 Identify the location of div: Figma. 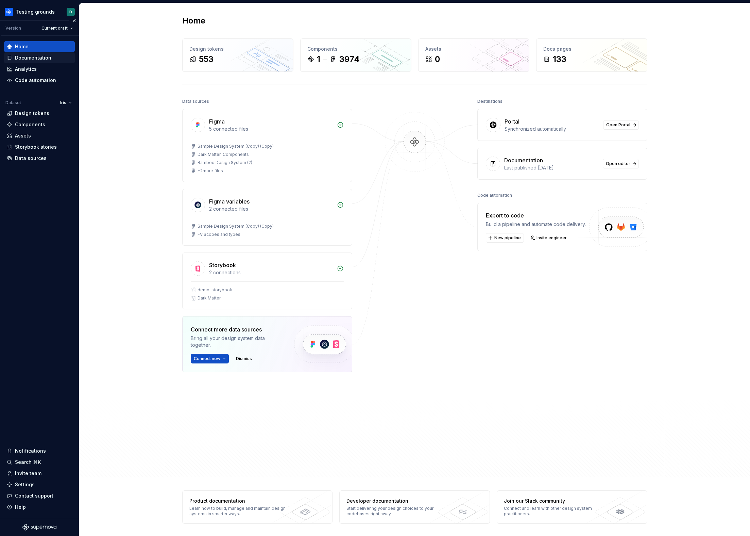
(217, 121).